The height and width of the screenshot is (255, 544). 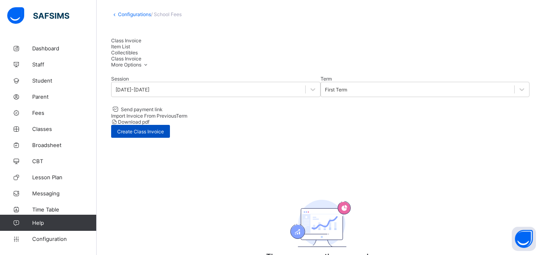 I want to click on span: Collectibles, so click(x=124, y=52).